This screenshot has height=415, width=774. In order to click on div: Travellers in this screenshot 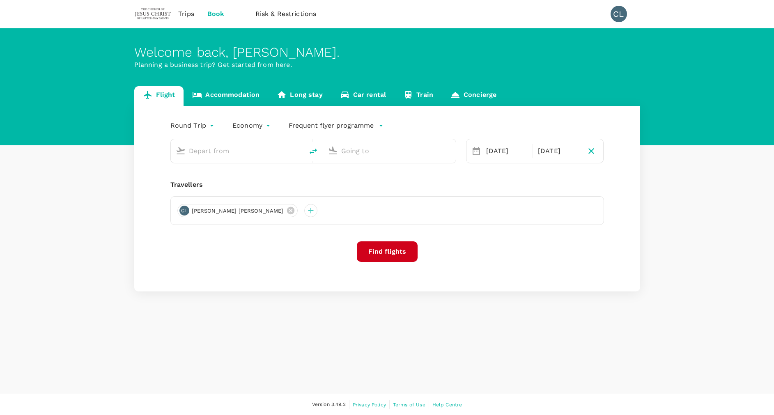, I will do `click(387, 185)`.